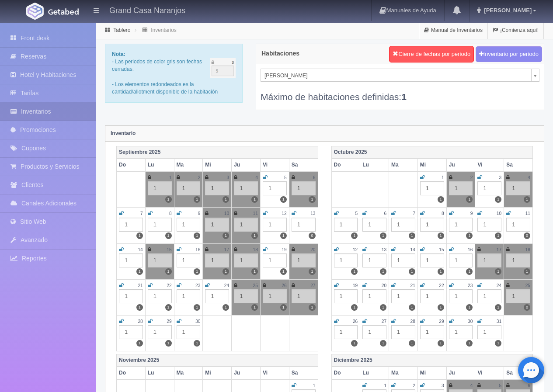 This screenshot has height=392, width=553. Describe the element at coordinates (431, 54) in the screenshot. I see `button: Cierre de fechas por periodo` at that location.